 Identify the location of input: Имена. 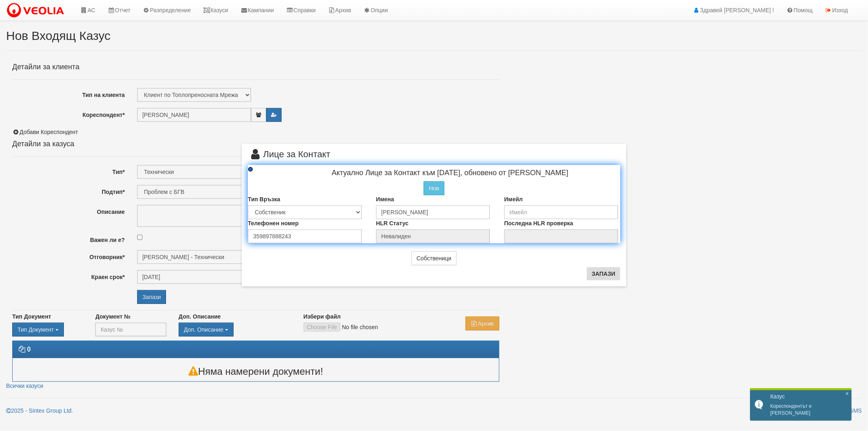
(433, 212).